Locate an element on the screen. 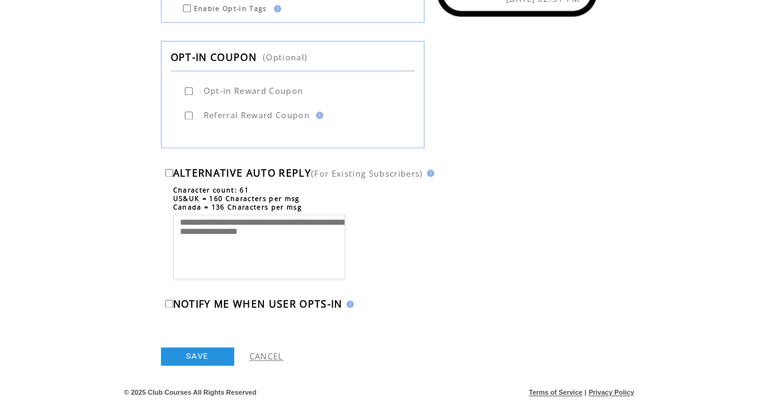 Image resolution: width=758 pixels, height=402 pixels. span: Enable Opt-in Tags is located at coordinates (230, 9).